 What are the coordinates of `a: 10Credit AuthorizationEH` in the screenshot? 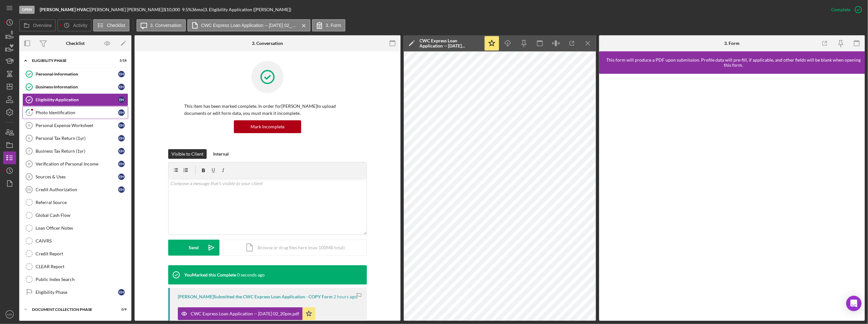 It's located at (75, 189).